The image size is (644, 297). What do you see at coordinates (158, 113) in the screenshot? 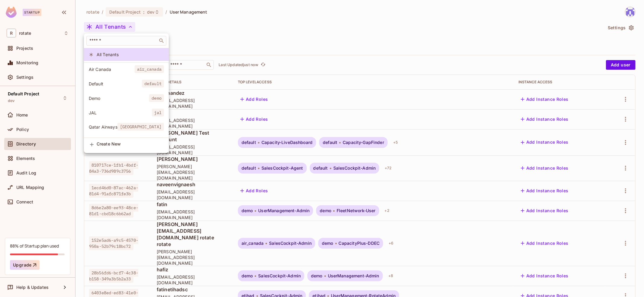
I see `span: jal` at bounding box center [158, 113].